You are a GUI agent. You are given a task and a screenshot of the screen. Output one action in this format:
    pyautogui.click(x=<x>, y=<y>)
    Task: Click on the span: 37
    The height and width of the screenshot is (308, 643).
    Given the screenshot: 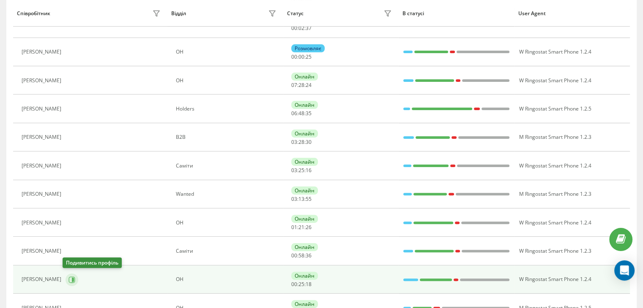 What is the action you would take?
    pyautogui.click(x=308, y=28)
    